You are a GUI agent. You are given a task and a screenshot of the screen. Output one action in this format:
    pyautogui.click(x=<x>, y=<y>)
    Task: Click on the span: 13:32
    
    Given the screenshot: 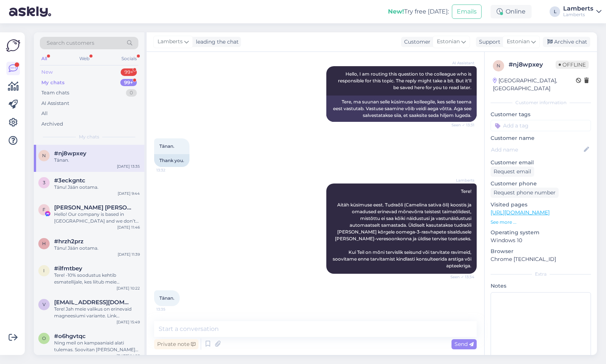 What is the action you would take?
    pyautogui.click(x=170, y=170)
    